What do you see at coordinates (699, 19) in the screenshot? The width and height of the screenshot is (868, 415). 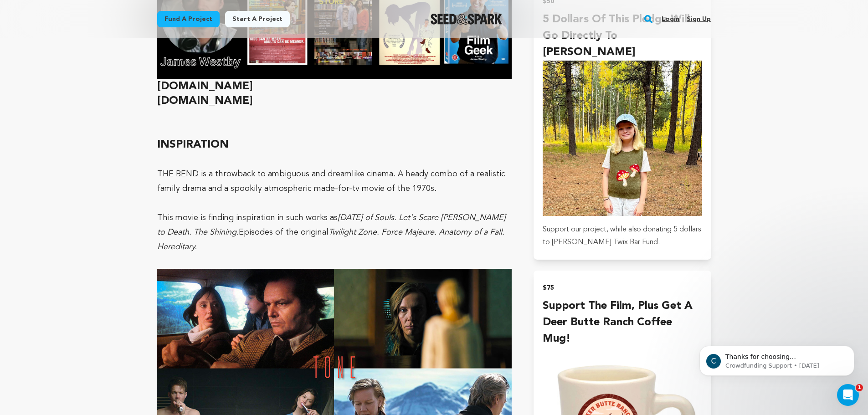 I see `a: Sign up` at bounding box center [699, 19].